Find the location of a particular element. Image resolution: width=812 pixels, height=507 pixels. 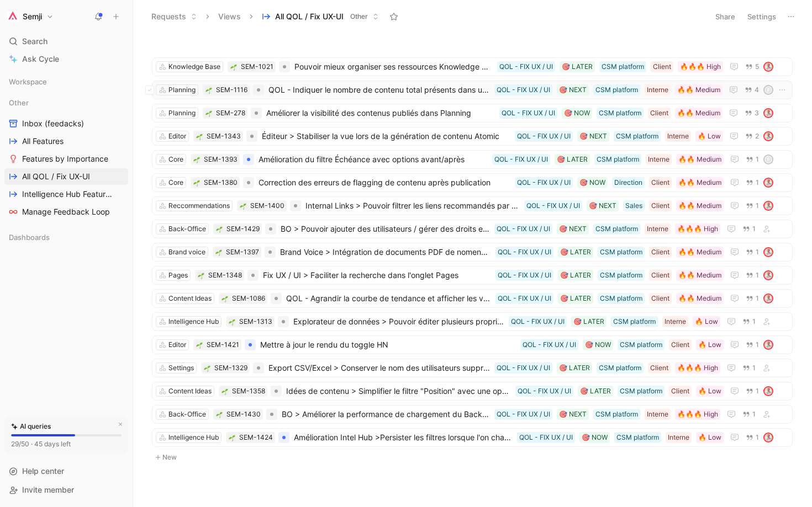

div: f is located at coordinates (768, 160).